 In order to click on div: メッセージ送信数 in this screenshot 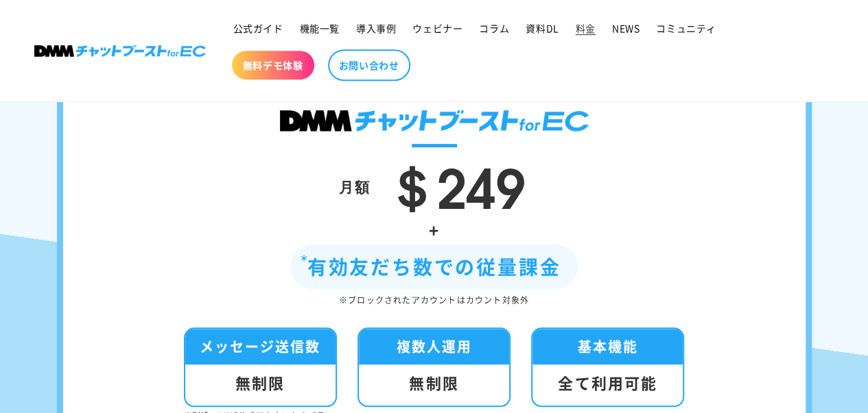, I will do `click(260, 347)`.